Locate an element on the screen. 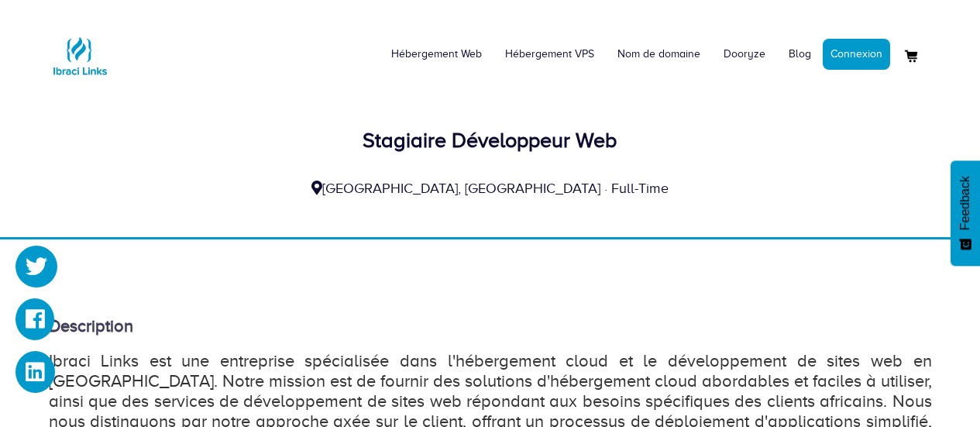 The height and width of the screenshot is (427, 980). h4: Description is located at coordinates (490, 327).